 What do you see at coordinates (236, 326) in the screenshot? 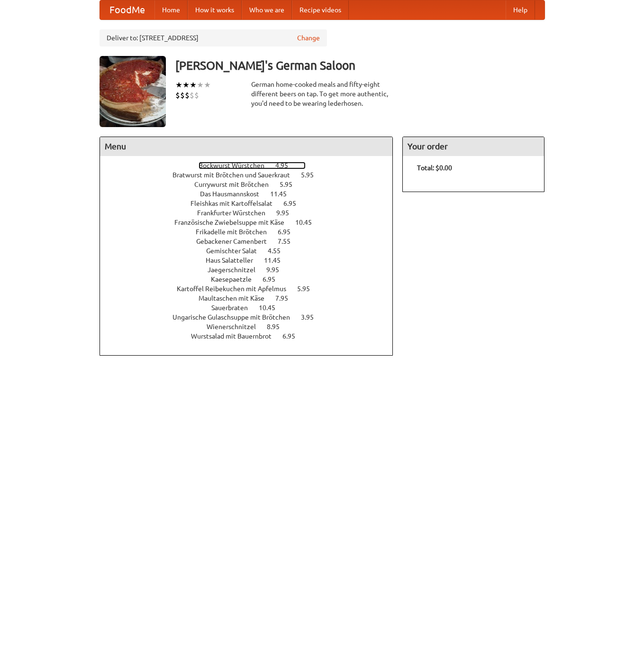
I see `span: Wienerschnitzel` at bounding box center [236, 326].